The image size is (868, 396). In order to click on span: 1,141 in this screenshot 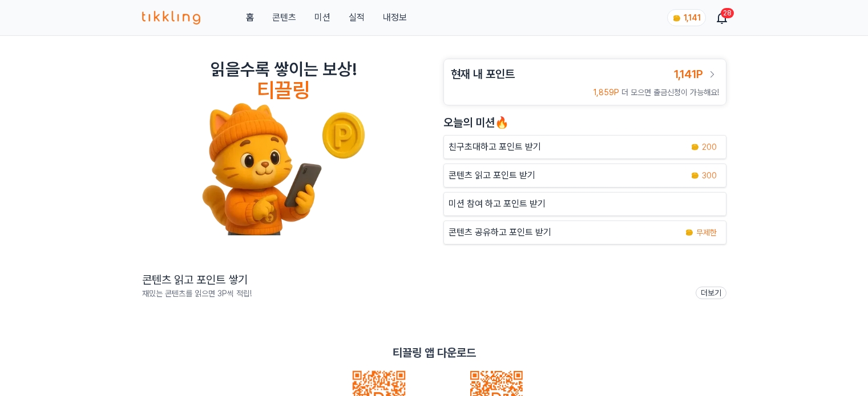, I will do `click(692, 18)`.